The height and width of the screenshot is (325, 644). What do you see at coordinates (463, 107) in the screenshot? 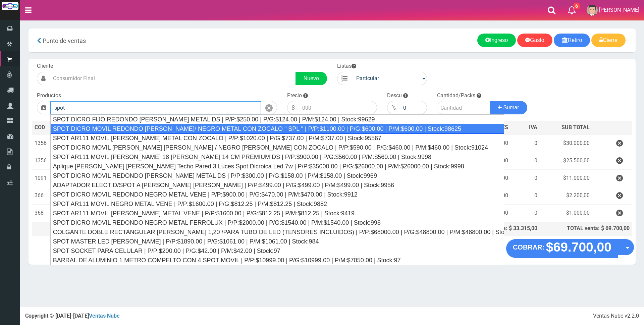
I see `input: Cantidad` at bounding box center [463, 107].